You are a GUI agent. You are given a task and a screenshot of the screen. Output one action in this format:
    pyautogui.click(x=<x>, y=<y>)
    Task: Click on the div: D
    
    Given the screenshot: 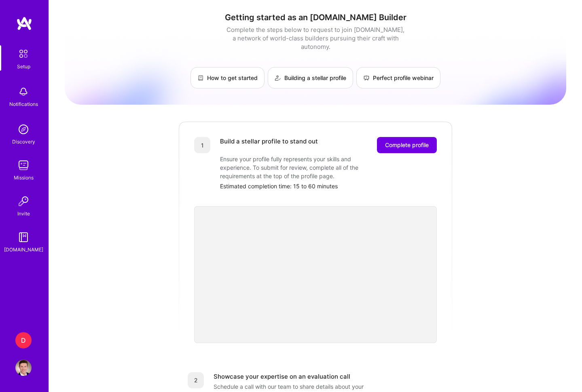 What is the action you would take?
    pyautogui.click(x=23, y=340)
    